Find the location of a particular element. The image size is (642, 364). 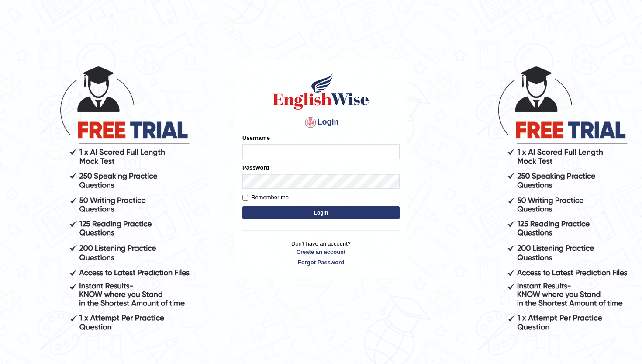

a: Create an account is located at coordinates (321, 251).